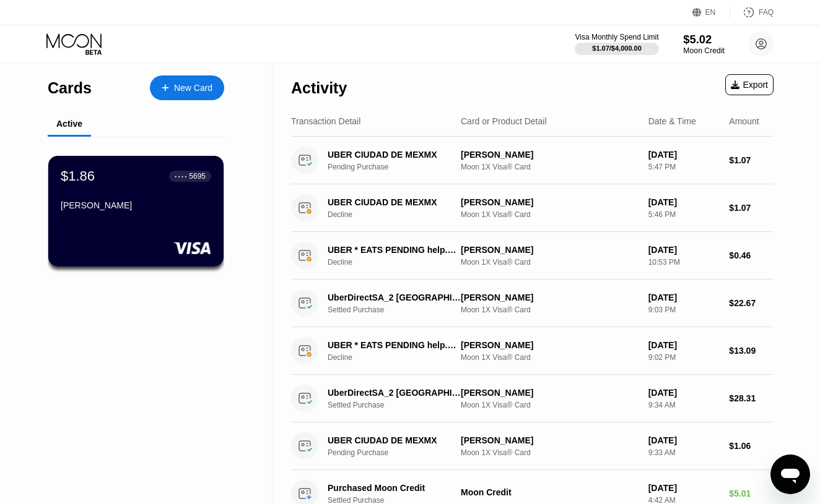  Describe the element at coordinates (683, 167) in the screenshot. I see `div: 5:47 PM` at that location.